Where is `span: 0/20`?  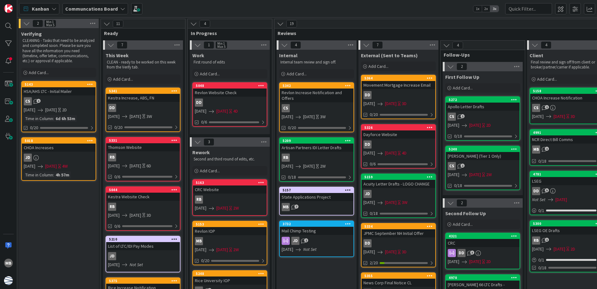 span: 0/20 is located at coordinates (34, 127).